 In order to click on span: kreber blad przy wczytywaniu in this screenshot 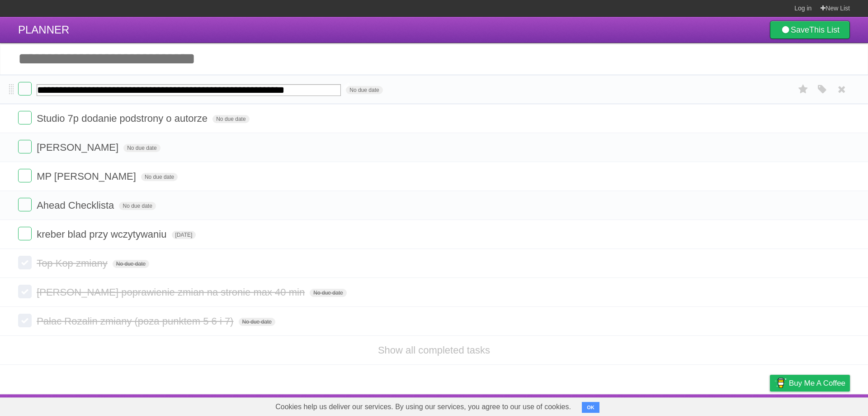, I will do `click(102, 234)`.